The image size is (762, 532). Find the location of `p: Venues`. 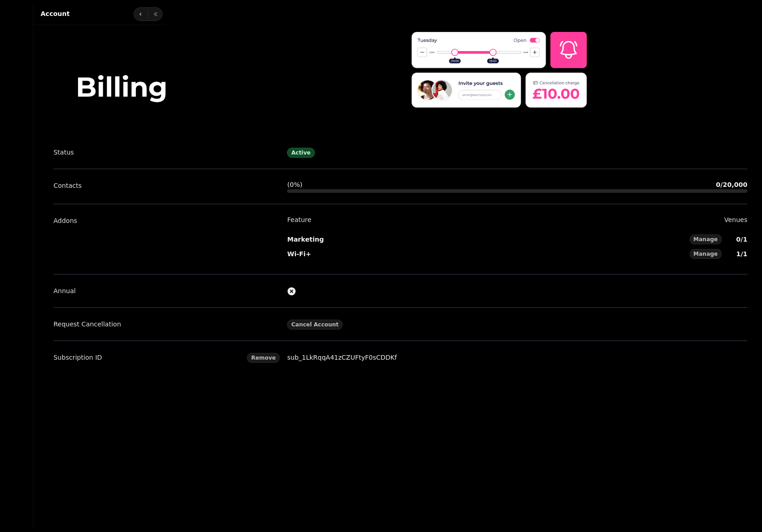

p: Venues is located at coordinates (736, 220).